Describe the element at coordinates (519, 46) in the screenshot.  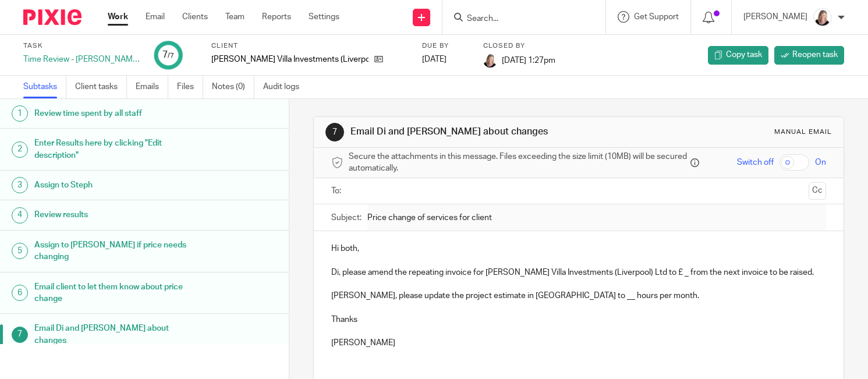
I see `label: Closed by` at that location.